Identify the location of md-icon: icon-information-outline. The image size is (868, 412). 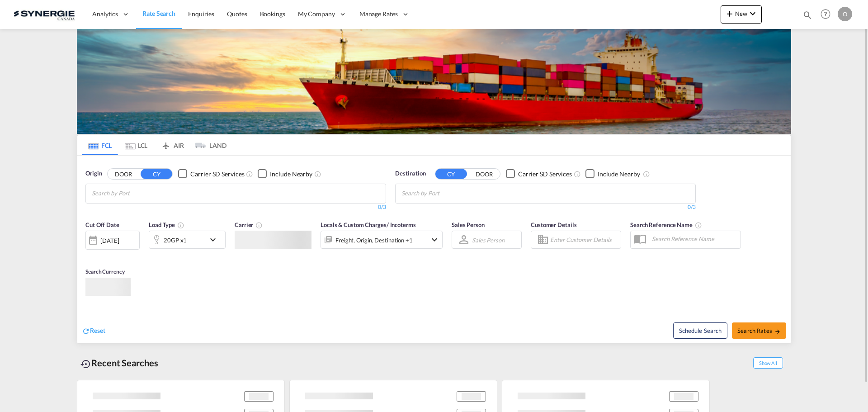
(181, 225).